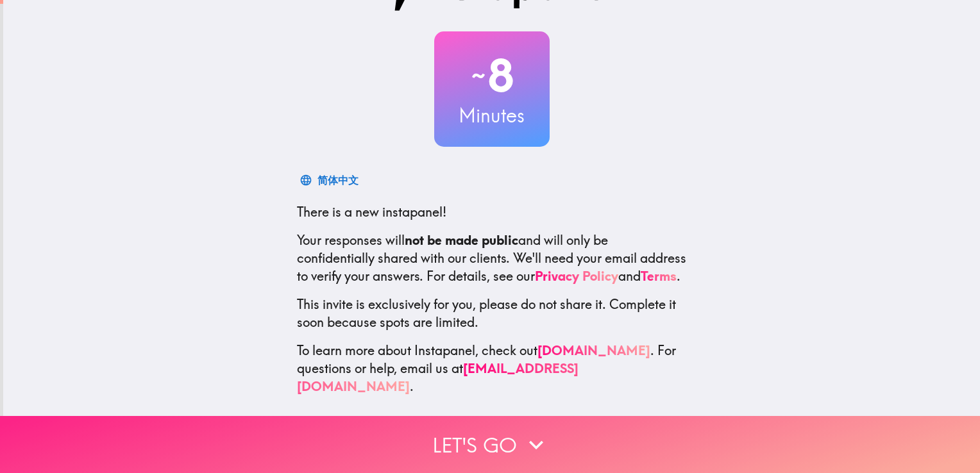 This screenshot has height=473, width=980. What do you see at coordinates (461, 240) in the screenshot?
I see `b: not be made public` at bounding box center [461, 240].